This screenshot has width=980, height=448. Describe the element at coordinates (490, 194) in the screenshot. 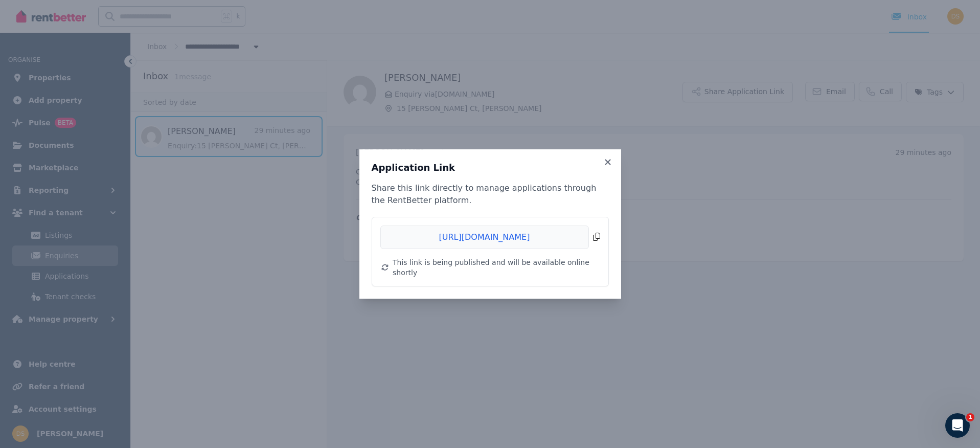

I see `p: Share this link directly to manage applications through the RentBetter platform.` at that location.